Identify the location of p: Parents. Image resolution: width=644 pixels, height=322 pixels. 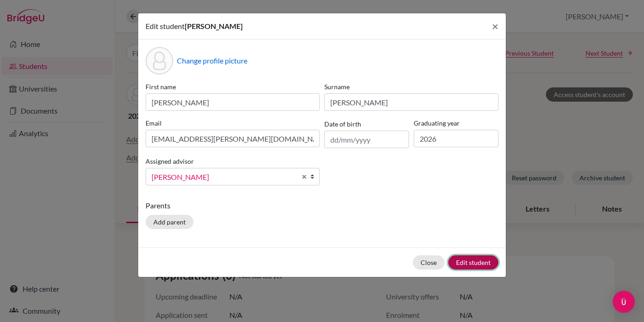
(322, 206).